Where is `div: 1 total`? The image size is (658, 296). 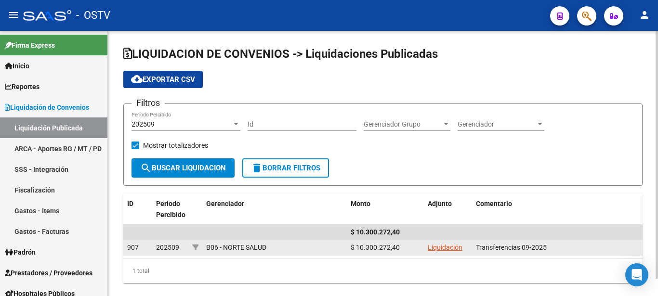 div: 1 total is located at coordinates (383, 271).